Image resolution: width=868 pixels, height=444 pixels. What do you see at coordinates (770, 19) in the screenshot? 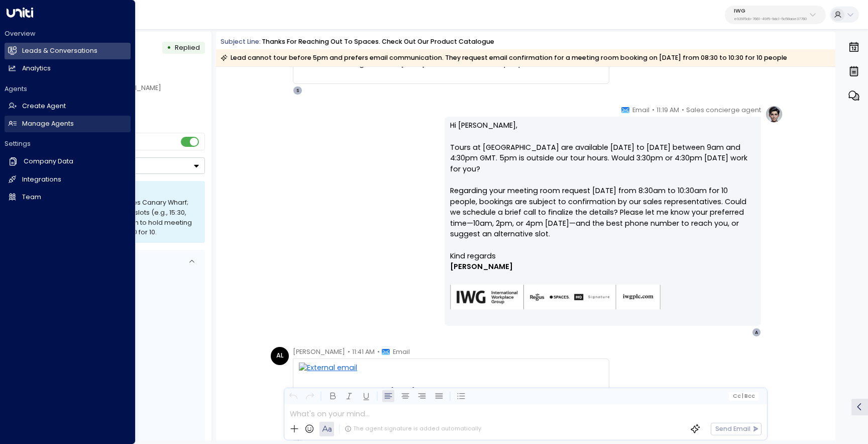
I see `p: e92915cb-7661-49f5-9dc1-5c58aae37760` at bounding box center [770, 19].